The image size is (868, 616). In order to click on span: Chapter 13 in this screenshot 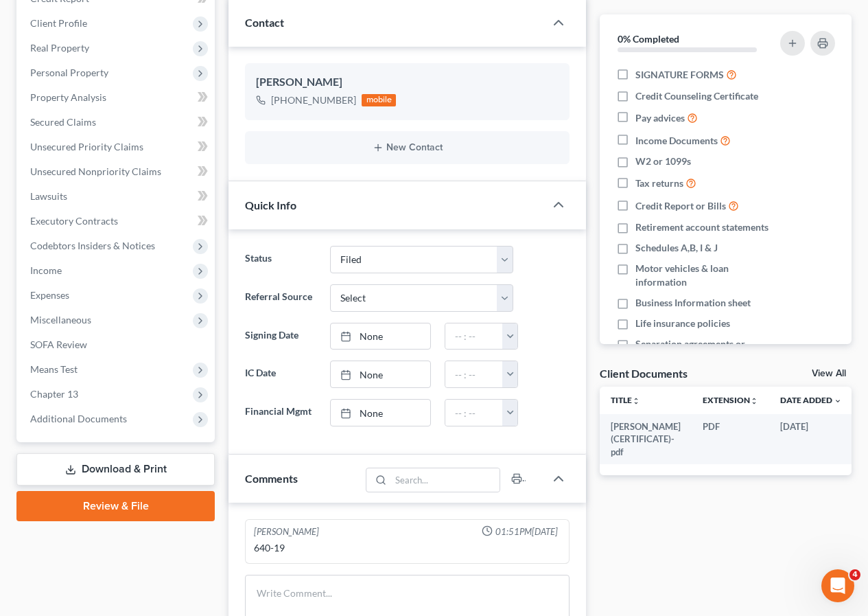, I will do `click(54, 393)`.